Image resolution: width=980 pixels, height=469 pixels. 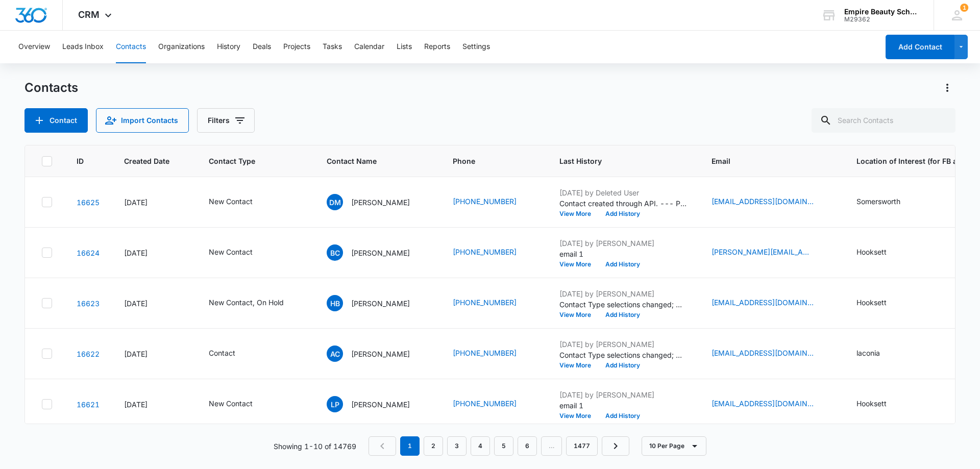 I want to click on span: Contact Type, so click(x=248, y=161).